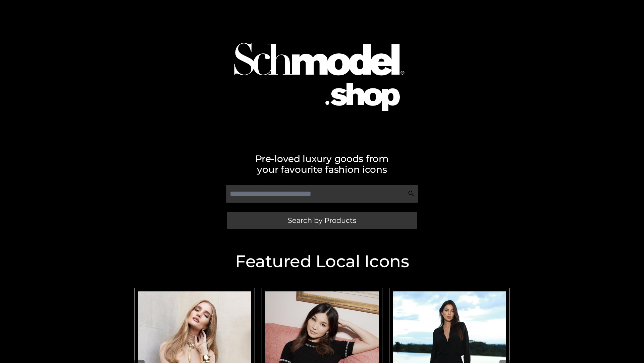 This screenshot has height=363, width=644. I want to click on h2: Pre-loved luxury goods from your favourite fashion icons, so click(322, 164).